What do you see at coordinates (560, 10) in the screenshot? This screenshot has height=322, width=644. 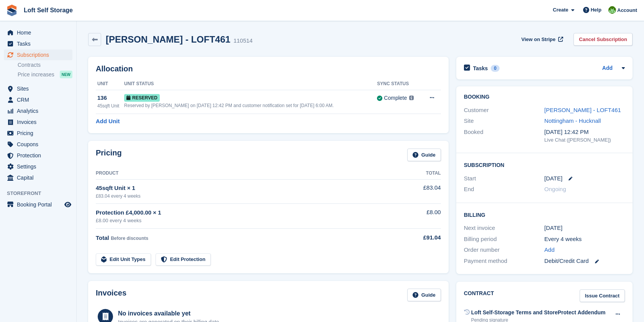 I see `span: Create` at bounding box center [560, 10].